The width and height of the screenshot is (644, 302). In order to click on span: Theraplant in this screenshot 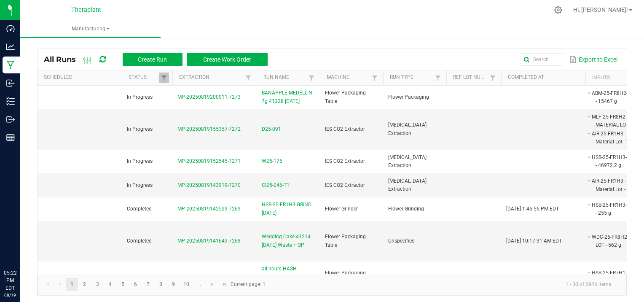, I will do `click(86, 10)`.